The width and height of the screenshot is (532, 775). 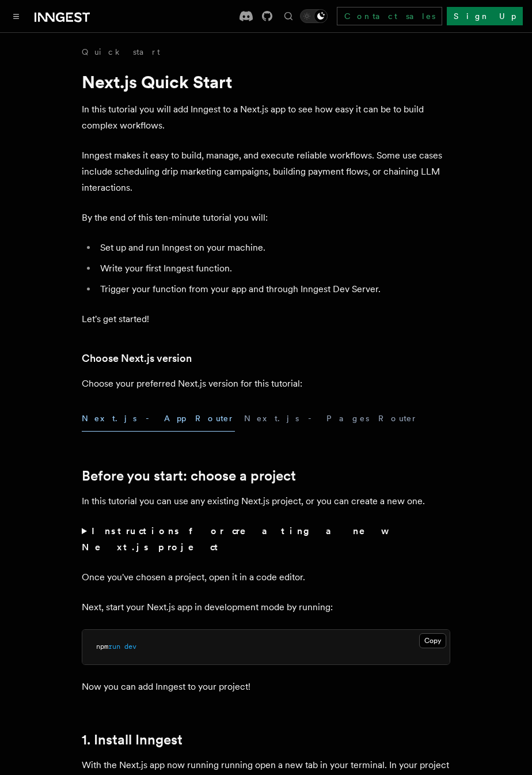 What do you see at coordinates (121, 52) in the screenshot?
I see `a: Quick start` at bounding box center [121, 52].